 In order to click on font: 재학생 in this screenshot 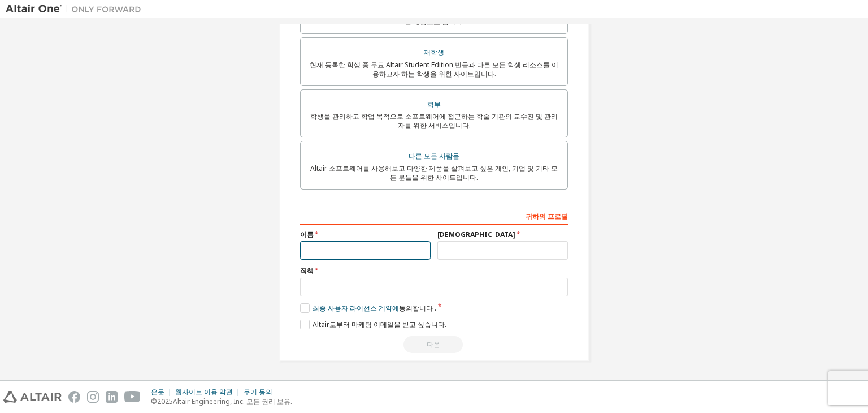, I will do `click(434, 52)`.